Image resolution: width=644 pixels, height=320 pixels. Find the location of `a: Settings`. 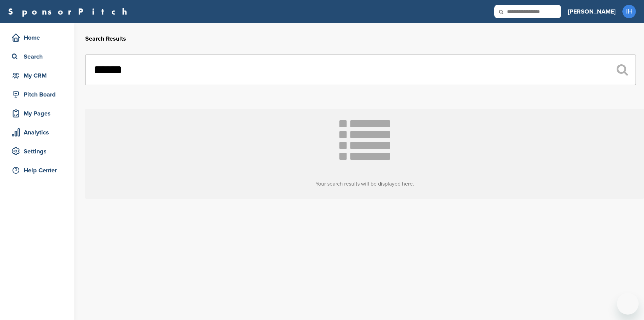

a: Settings is located at coordinates (37, 151).